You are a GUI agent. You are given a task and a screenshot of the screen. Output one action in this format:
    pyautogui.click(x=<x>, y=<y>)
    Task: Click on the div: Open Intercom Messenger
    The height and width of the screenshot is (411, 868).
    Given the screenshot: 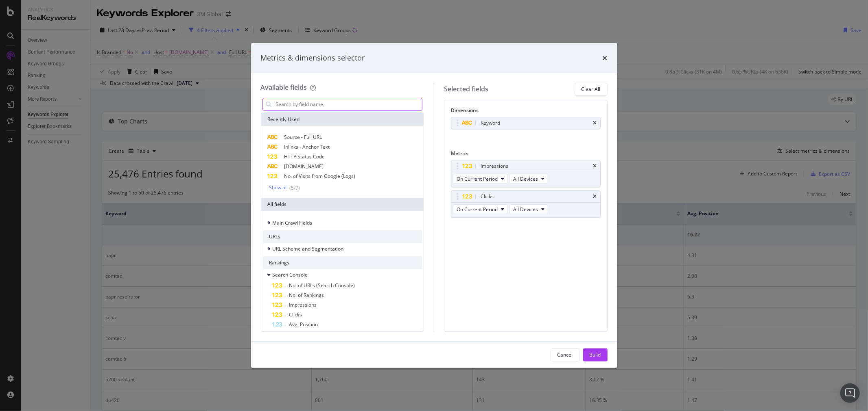 What is the action you would take?
    pyautogui.click(x=850, y=393)
    